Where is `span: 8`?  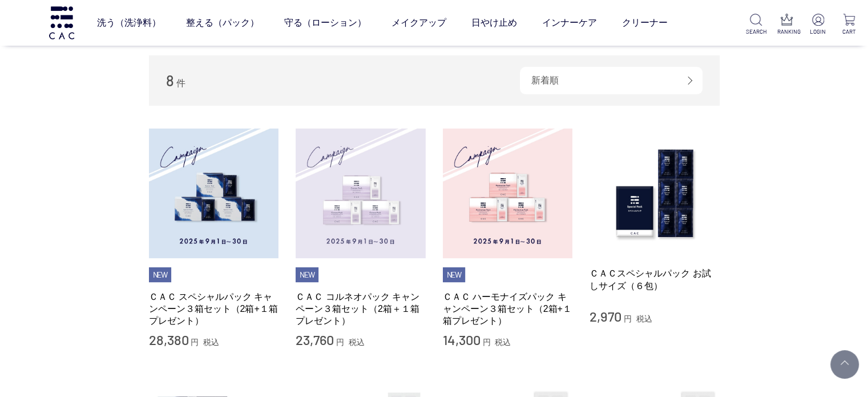
span: 8 is located at coordinates (170, 80).